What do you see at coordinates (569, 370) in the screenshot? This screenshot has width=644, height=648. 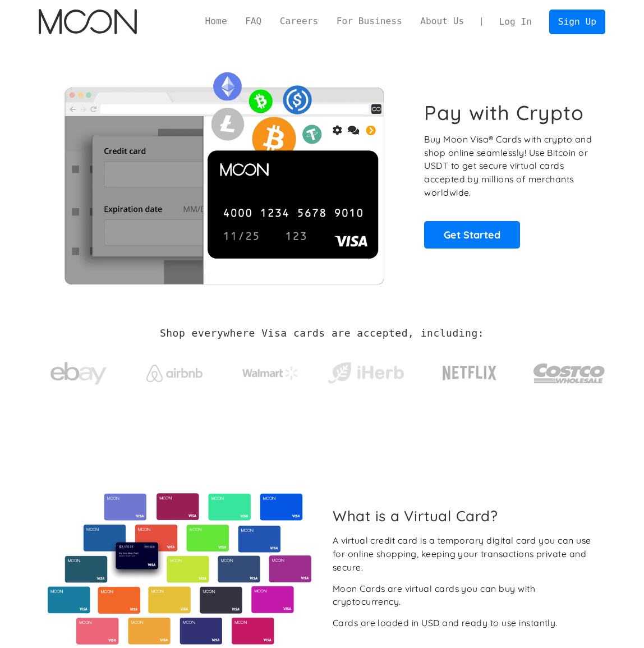 I see `a: Costco` at bounding box center [569, 370].